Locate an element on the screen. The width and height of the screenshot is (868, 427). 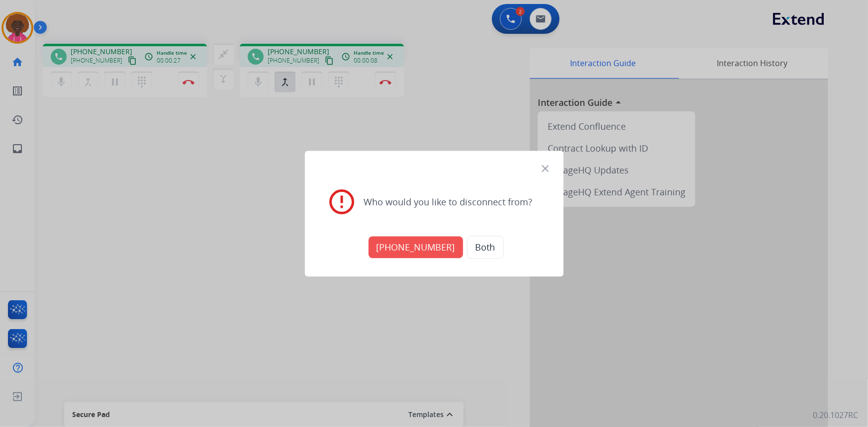
span: Who would you like to disconnect from? is located at coordinates (448, 203).